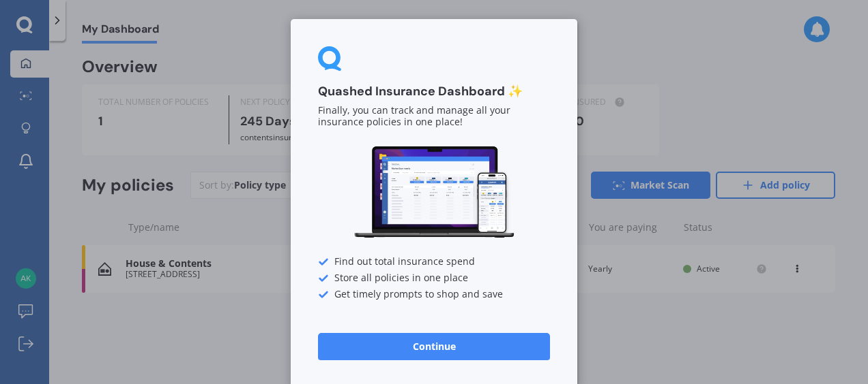  Describe the element at coordinates (434, 279) in the screenshot. I see `div: Store all policies in one place` at that location.